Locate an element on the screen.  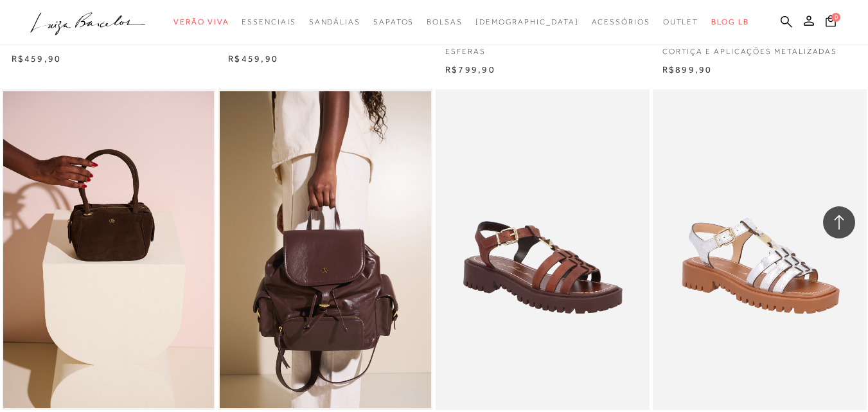
span: R$799,90 is located at coordinates (470, 69).